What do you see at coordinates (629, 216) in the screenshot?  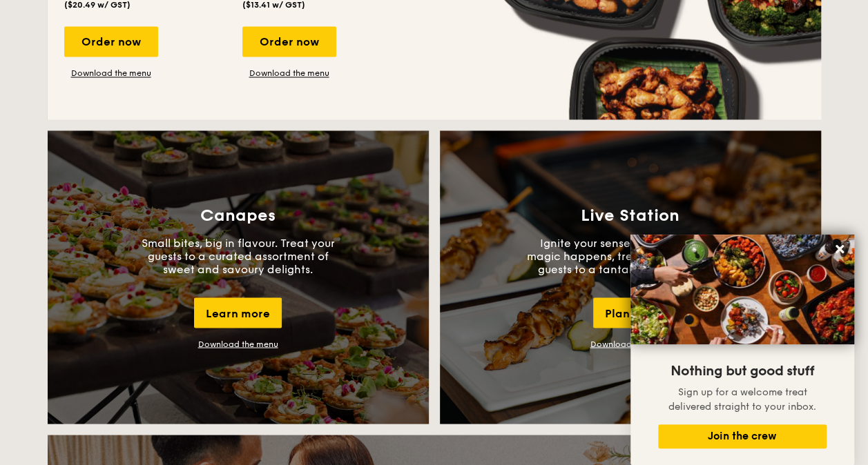 I see `h3: Live Station` at bounding box center [629, 216].